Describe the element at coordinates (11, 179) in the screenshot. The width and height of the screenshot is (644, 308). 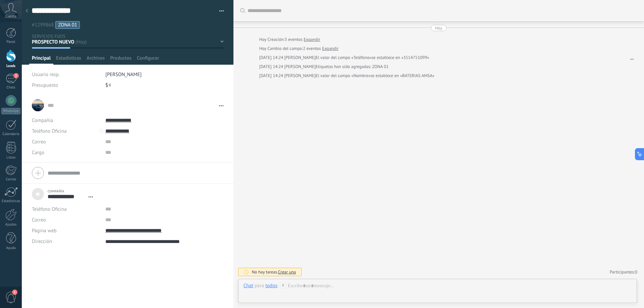
I see `div: Correo` at that location.